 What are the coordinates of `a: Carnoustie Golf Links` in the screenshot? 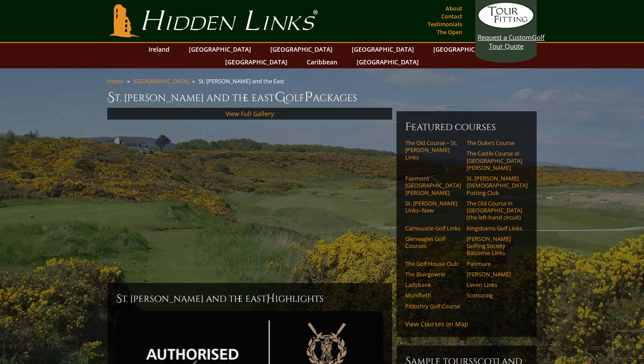 It's located at (432, 228).